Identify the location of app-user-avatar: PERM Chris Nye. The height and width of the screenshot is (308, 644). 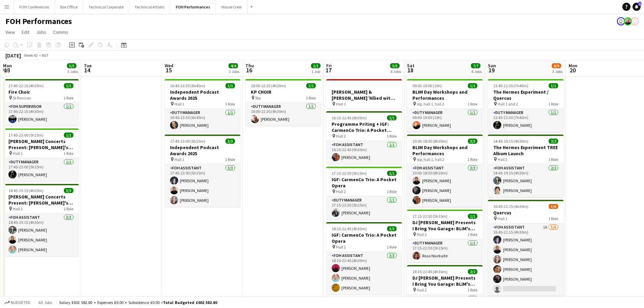
(628, 22).